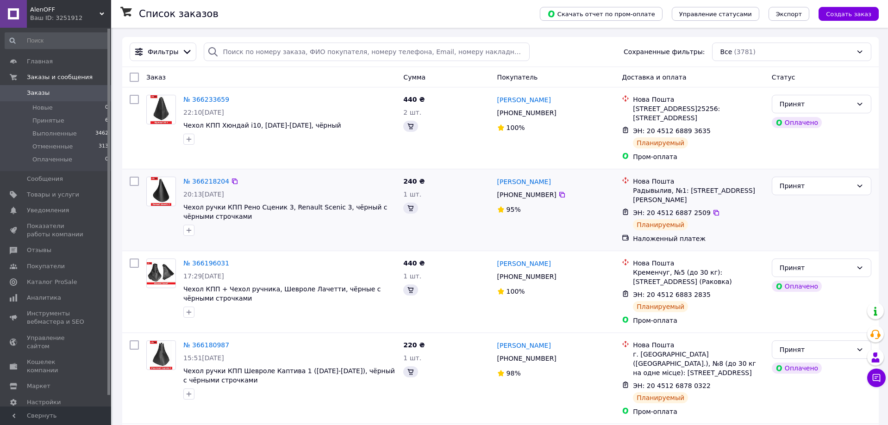 The height and width of the screenshot is (425, 888). What do you see at coordinates (70, 18) in the screenshot?
I see `div: Ваш ID: 3251912` at bounding box center [70, 18].